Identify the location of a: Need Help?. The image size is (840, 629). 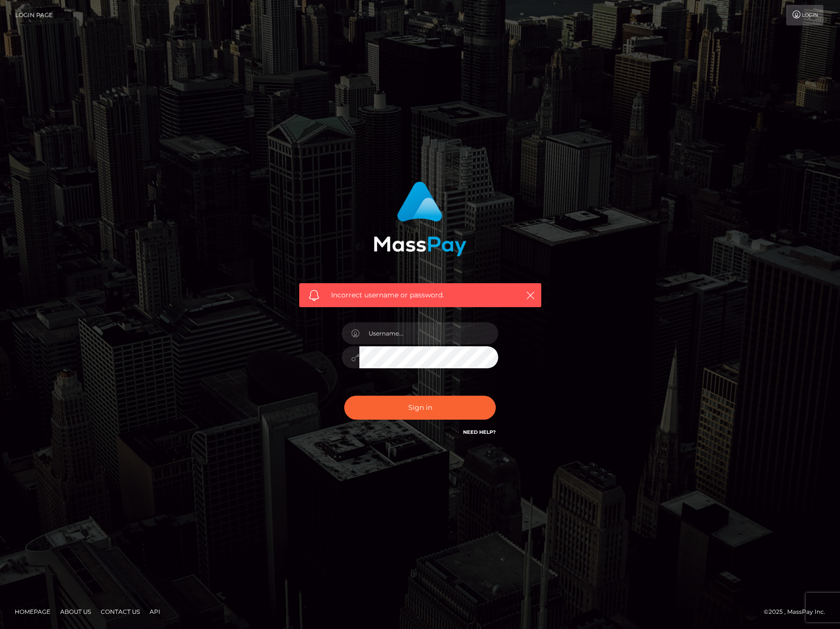
(479, 432).